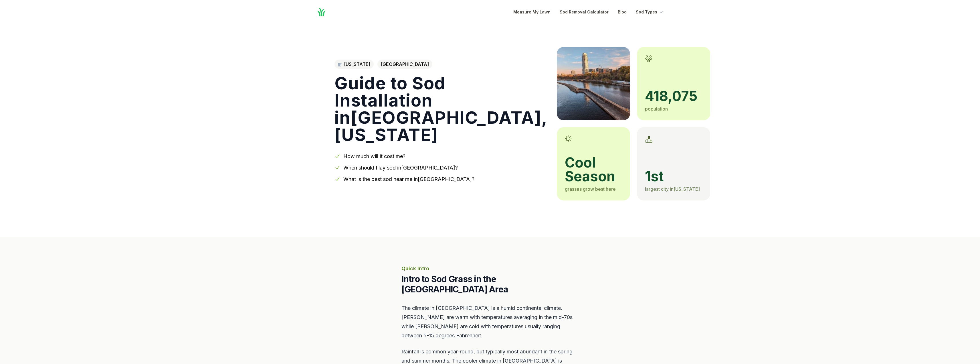 Image resolution: width=980 pixels, height=364 pixels. I want to click on span: 418,075, so click(673, 96).